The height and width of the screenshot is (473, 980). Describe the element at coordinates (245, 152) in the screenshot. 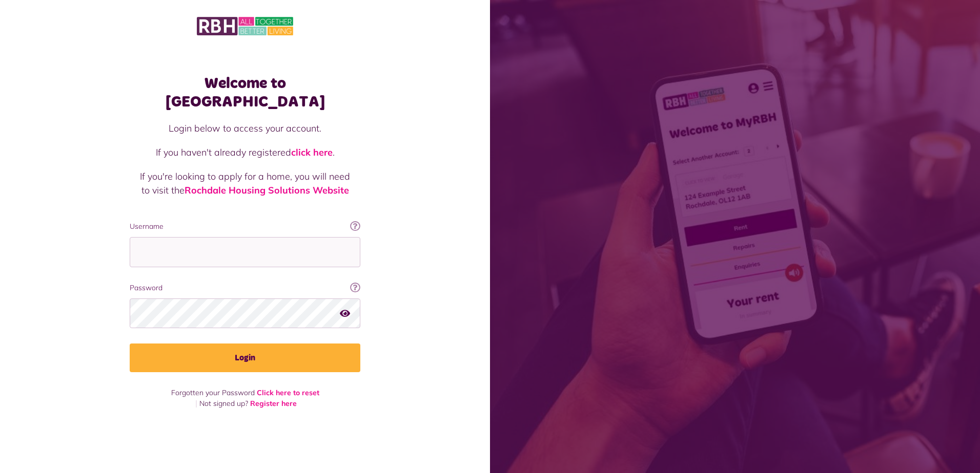

I see `p: If you haven't already registered .` at that location.